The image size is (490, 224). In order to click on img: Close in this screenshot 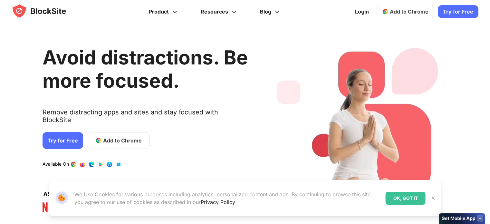, I will do `click(433, 198)`.